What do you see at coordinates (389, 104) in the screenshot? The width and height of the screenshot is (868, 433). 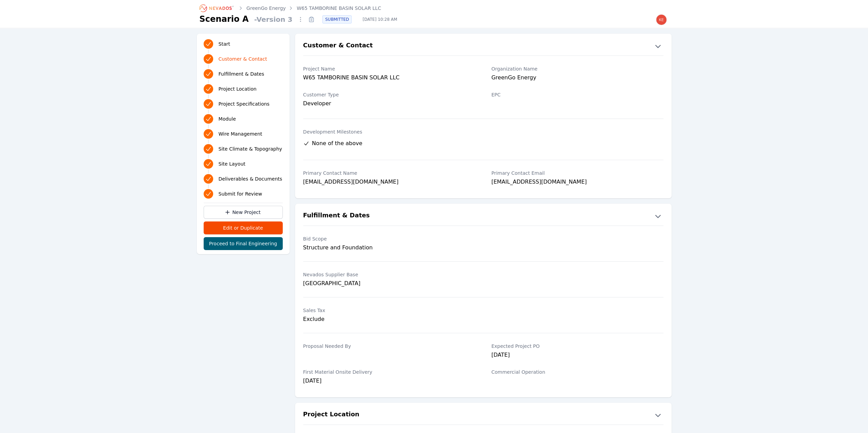 I see `div: Developer` at bounding box center [389, 104].